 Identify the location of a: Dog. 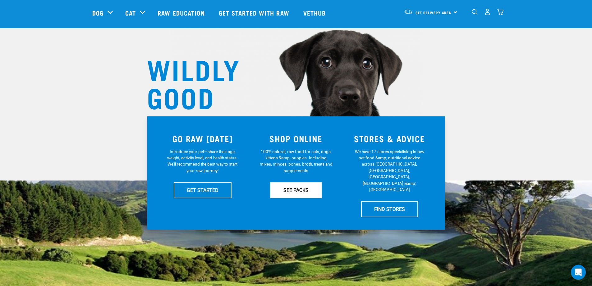
(98, 13).